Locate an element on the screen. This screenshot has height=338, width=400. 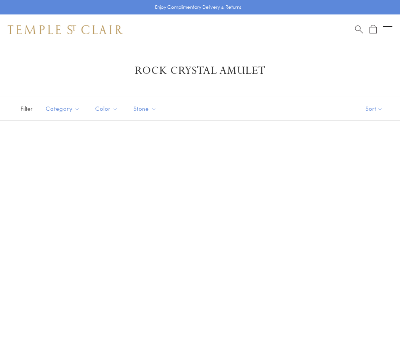
button: Show sort by is located at coordinates (374, 109).